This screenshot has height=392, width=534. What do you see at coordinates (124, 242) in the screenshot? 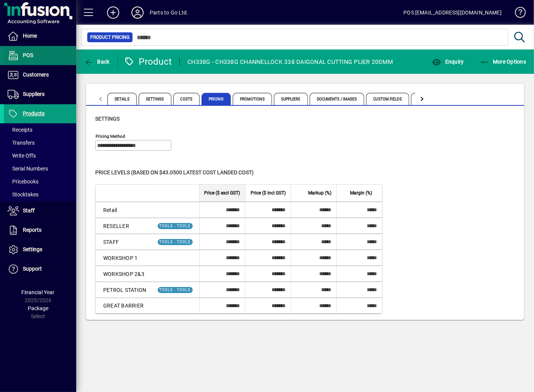
I see `td: STAFF` at bounding box center [124, 242].